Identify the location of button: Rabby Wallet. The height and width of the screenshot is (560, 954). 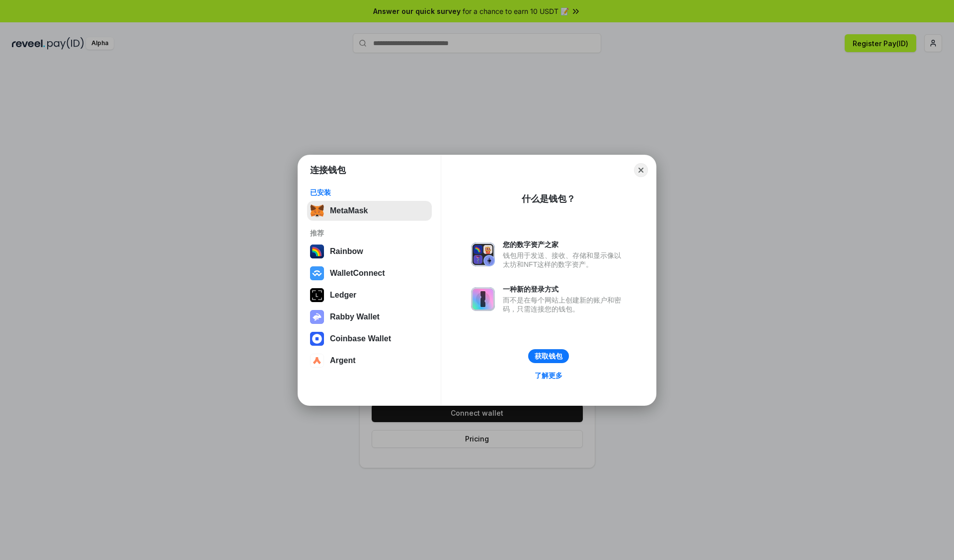
(369, 317).